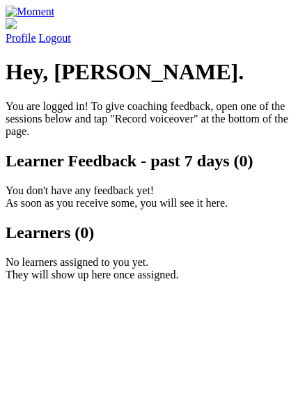 This screenshot has height=419, width=305. Describe the element at coordinates (153, 119) in the screenshot. I see `p: You are logged in! To give coaching feedback, open one of the sessions below and tap "Record voic...` at that location.